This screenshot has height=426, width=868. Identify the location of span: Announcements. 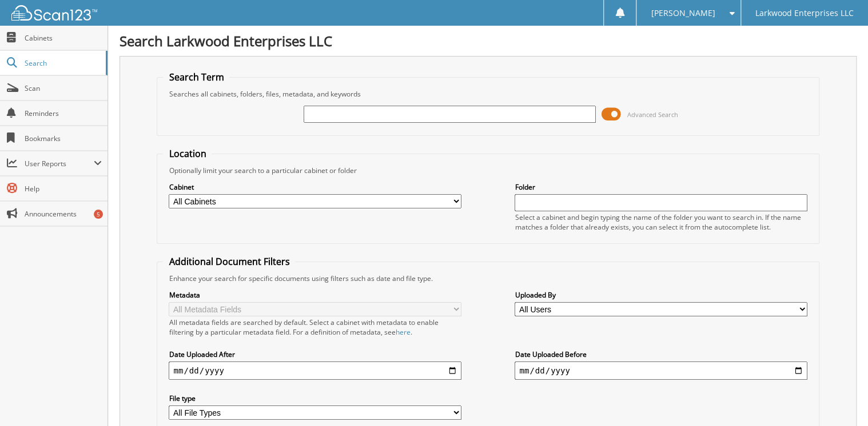
(63, 214).